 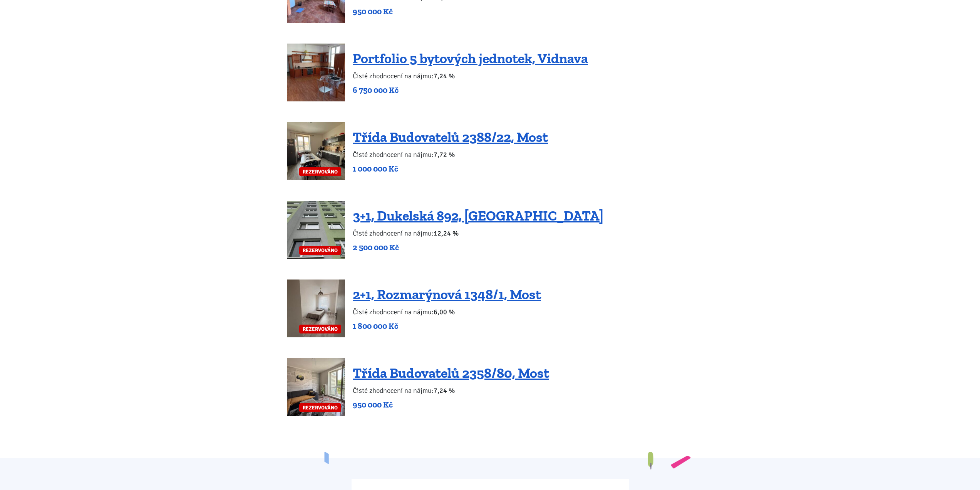 What do you see at coordinates (451, 373) in the screenshot?
I see `a: Třída Budovatelů 2358/80, Most` at bounding box center [451, 373].